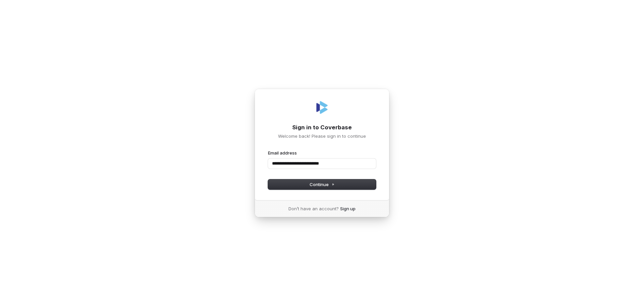 This screenshot has height=306, width=644. I want to click on button: Continue, so click(322, 184).